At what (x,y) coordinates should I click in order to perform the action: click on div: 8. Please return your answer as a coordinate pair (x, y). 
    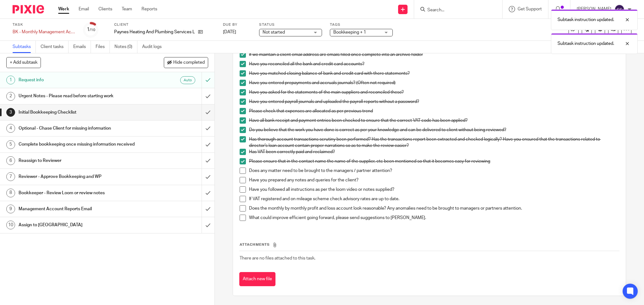
    Looking at the image, I should click on (11, 193).